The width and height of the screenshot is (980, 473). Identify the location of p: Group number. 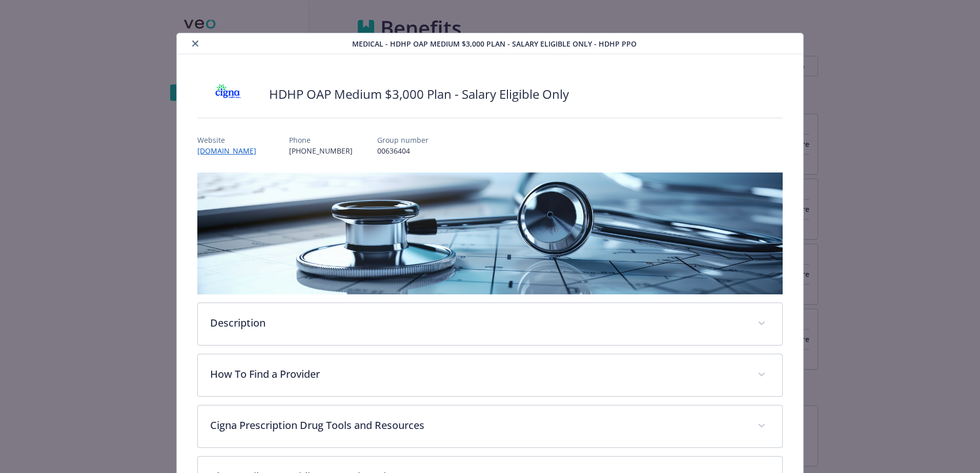
(403, 140).